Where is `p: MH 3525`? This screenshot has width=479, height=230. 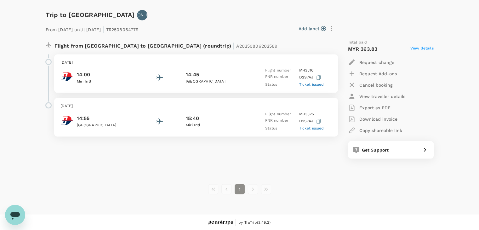 p: MH 3525 is located at coordinates (306, 114).